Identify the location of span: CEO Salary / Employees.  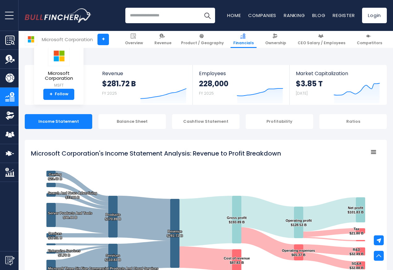
(321, 43).